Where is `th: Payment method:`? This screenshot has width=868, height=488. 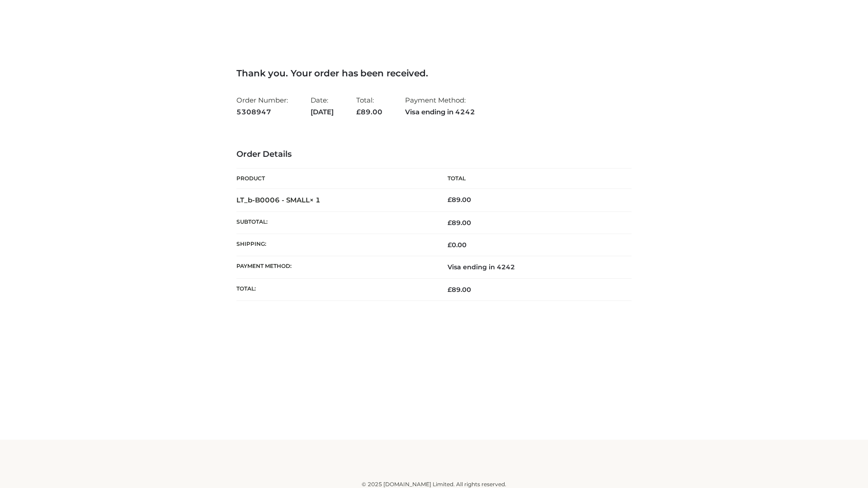
th: Payment method: is located at coordinates (334, 267).